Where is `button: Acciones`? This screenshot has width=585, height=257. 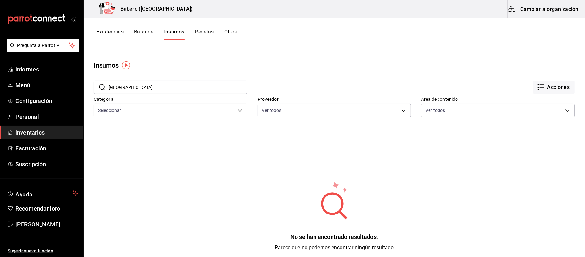
button: Acciones is located at coordinates (554, 87).